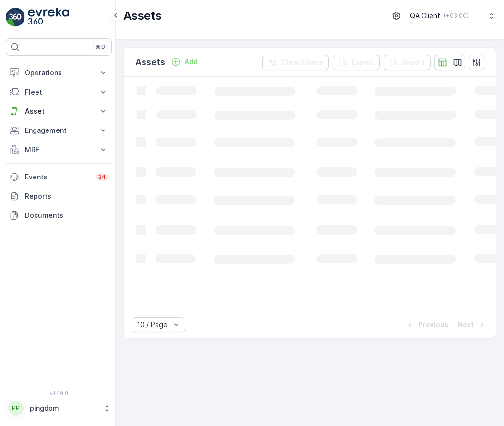  I want to click on button: MRF, so click(59, 150).